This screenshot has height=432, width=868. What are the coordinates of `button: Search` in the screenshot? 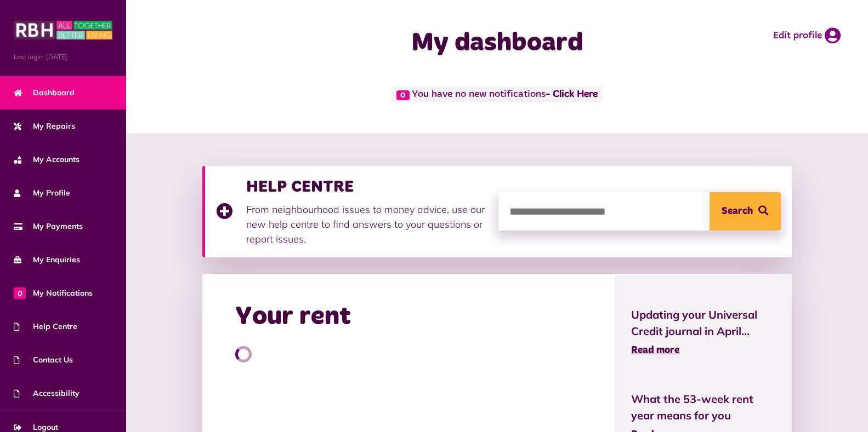 It's located at (745, 211).